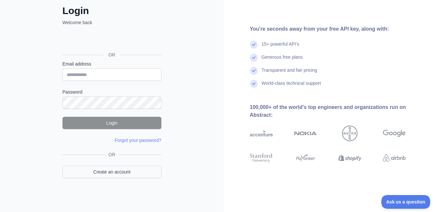  What do you see at coordinates (289, 73) in the screenshot?
I see `div: Transparent and fair pricing` at bounding box center [289, 73].